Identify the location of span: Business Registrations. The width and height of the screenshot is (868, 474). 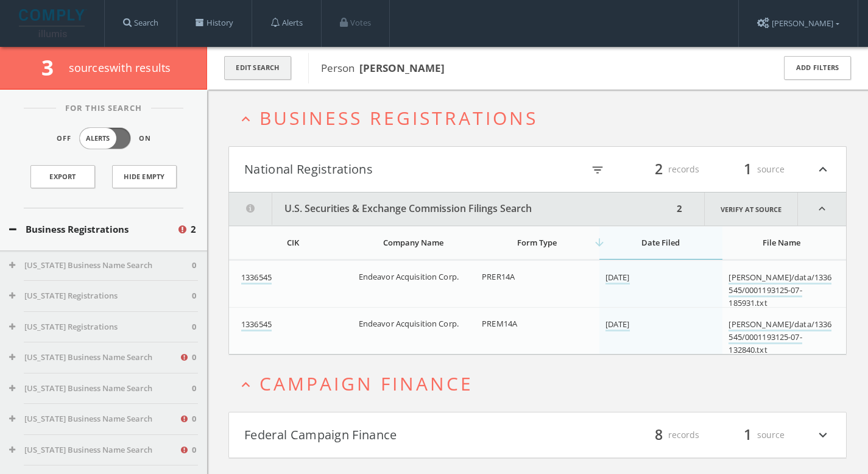
(399, 118).